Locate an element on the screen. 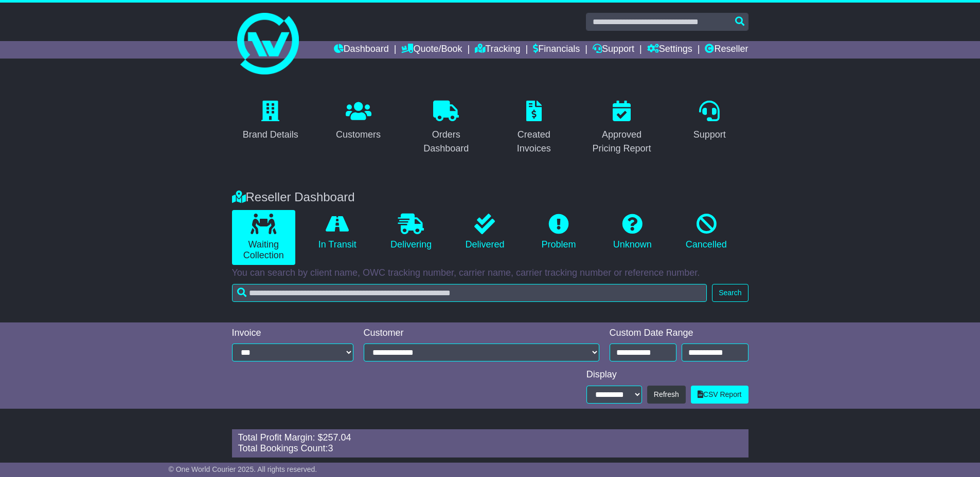 The width and height of the screenshot is (980, 477). a: Tracking is located at coordinates (497, 50).